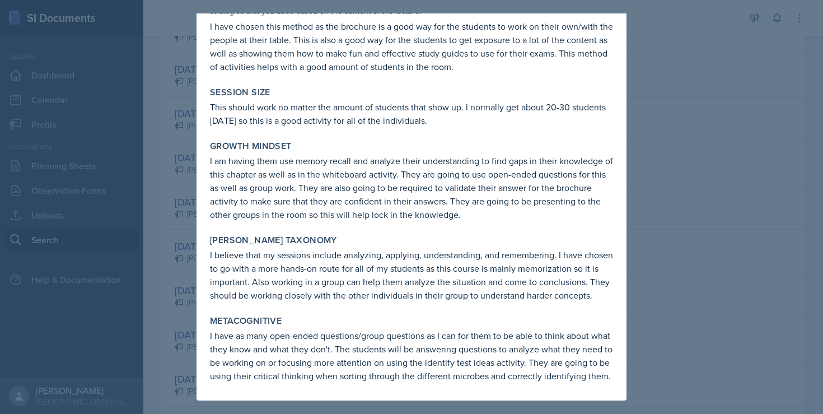 The image size is (823, 414). What do you see at coordinates (246, 321) in the screenshot?
I see `label: Metacognitive` at bounding box center [246, 321].